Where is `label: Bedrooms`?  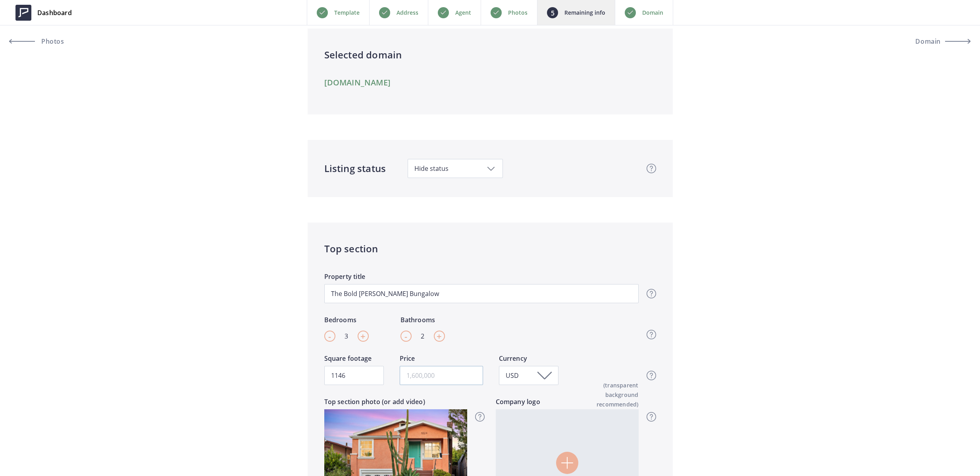
label: Bedrooms is located at coordinates (346, 321).